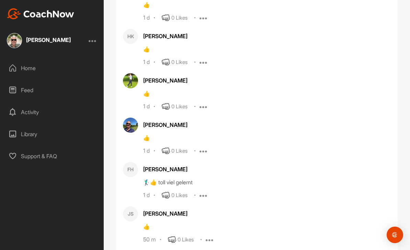 Image resolution: width=410 pixels, height=250 pixels. What do you see at coordinates (52, 156) in the screenshot?
I see `div: Support & FAQ` at bounding box center [52, 156].